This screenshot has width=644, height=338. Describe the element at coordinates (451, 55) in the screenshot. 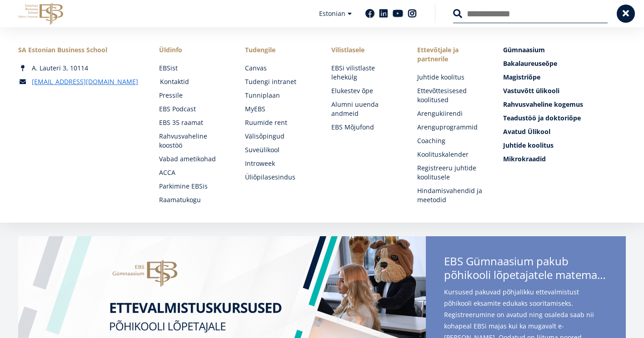

I see `span: Ettevõtjale ja partnerile` at that location.